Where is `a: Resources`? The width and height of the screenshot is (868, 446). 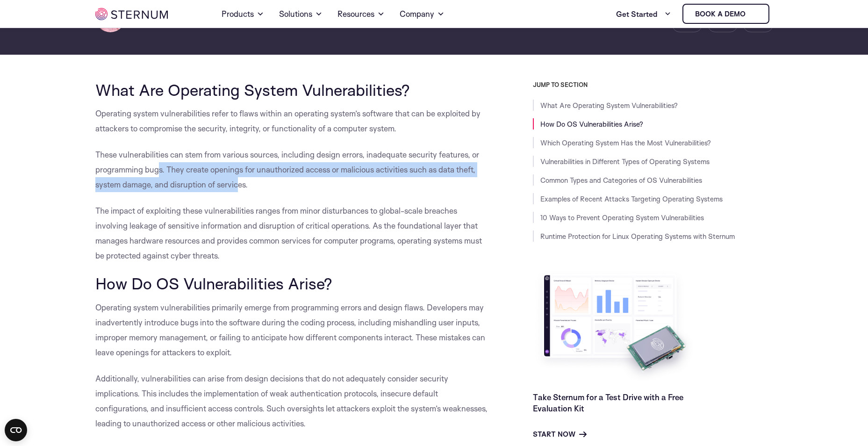
a: Resources is located at coordinates (361, 14).